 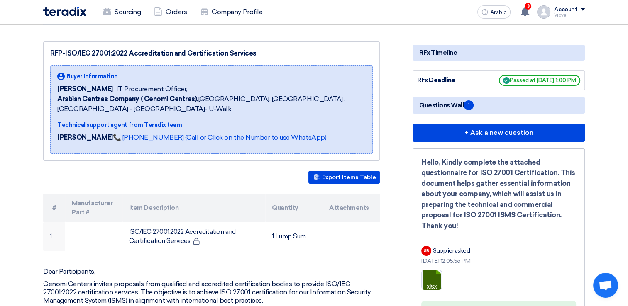 What do you see at coordinates (237, 12) in the screenshot?
I see `font: Company Profile` at bounding box center [237, 12].